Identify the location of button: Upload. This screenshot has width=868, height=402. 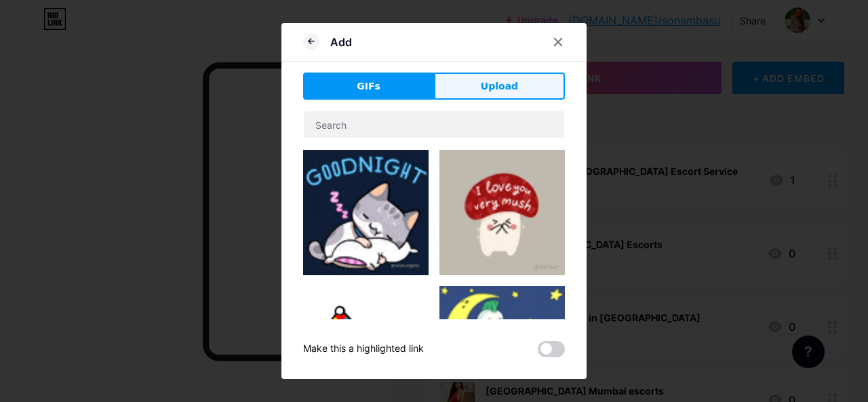
(499, 86).